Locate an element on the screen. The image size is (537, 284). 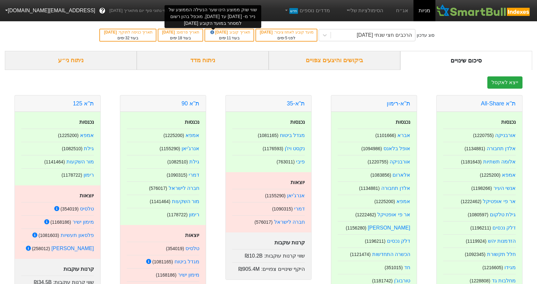
button: ייצא לאקסל is located at coordinates (504, 83).